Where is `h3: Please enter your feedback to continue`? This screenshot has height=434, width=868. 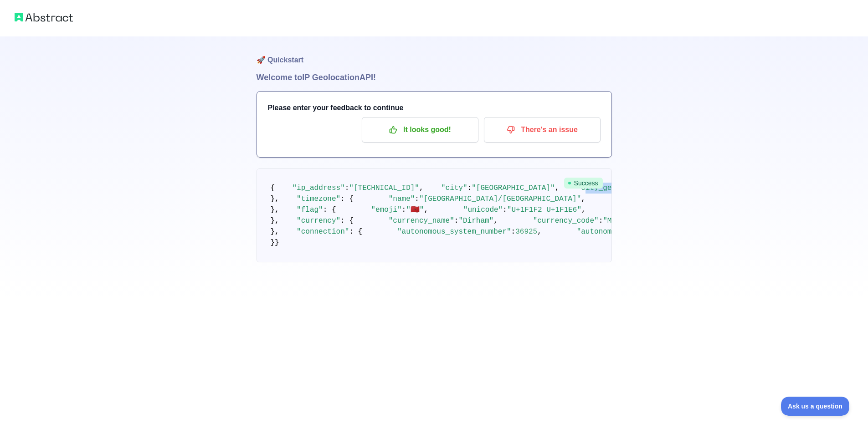
h3: Please enter your feedback to continue is located at coordinates (434, 108).